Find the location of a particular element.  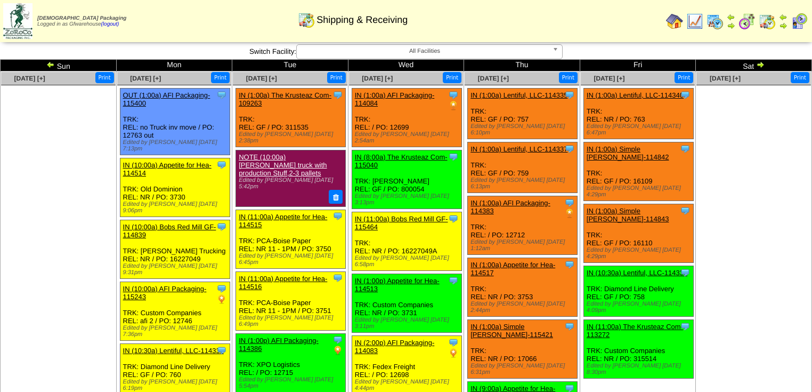

div: TRK: XPO Logistics REL: / PO: 12715 is located at coordinates (291, 362).